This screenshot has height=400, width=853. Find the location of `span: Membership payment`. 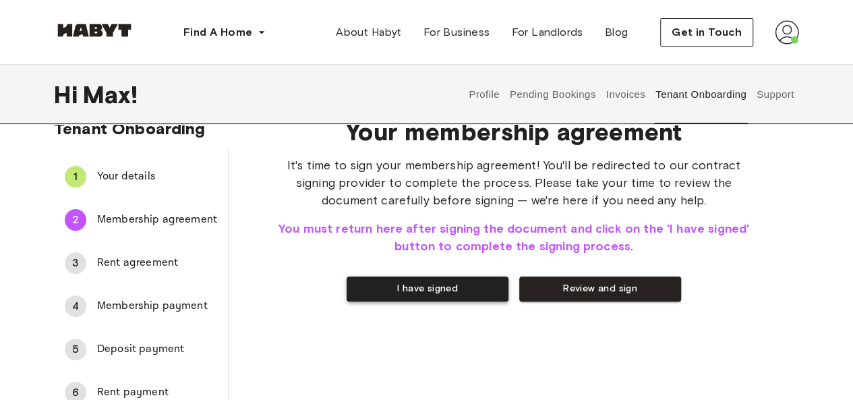

span: Membership payment is located at coordinates (157, 306).